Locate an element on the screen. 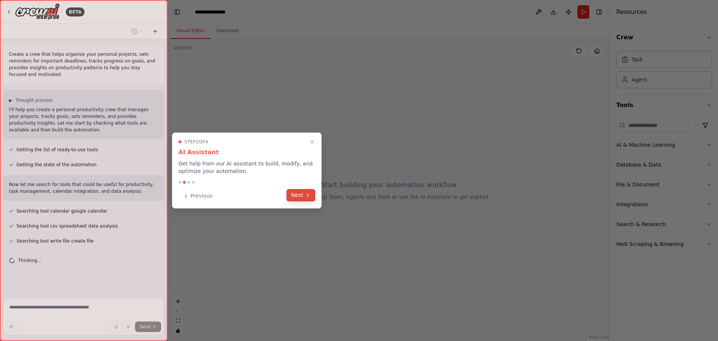 This screenshot has height=341, width=718. button: Close walkthrough is located at coordinates (312, 142).